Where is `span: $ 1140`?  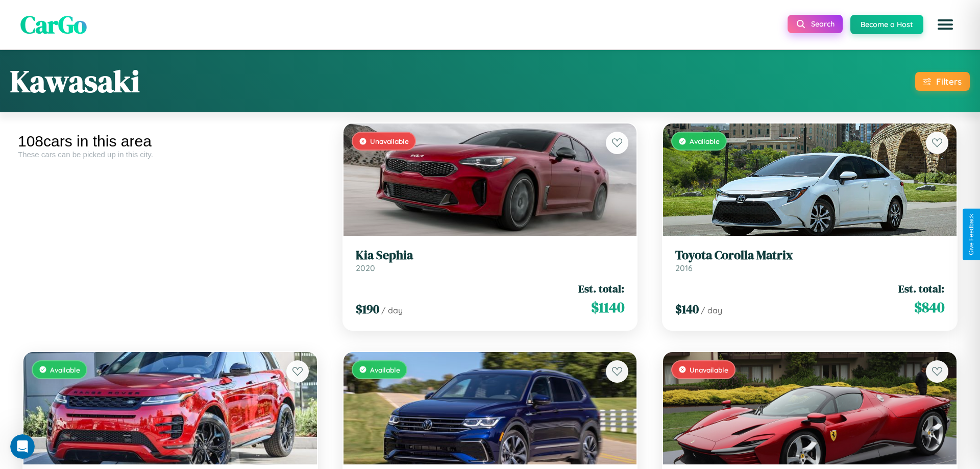
span: $ 1140 is located at coordinates (607, 308).